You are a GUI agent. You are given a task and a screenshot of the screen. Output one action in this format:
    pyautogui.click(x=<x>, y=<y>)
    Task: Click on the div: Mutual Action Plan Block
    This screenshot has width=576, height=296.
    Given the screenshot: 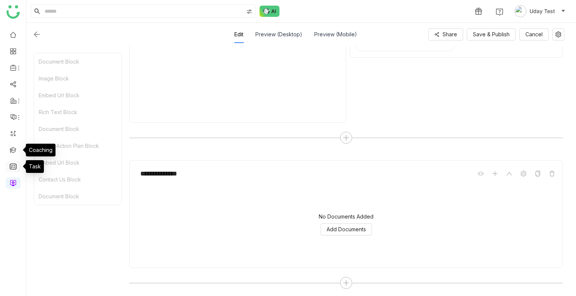 What is the action you would take?
    pyautogui.click(x=78, y=146)
    